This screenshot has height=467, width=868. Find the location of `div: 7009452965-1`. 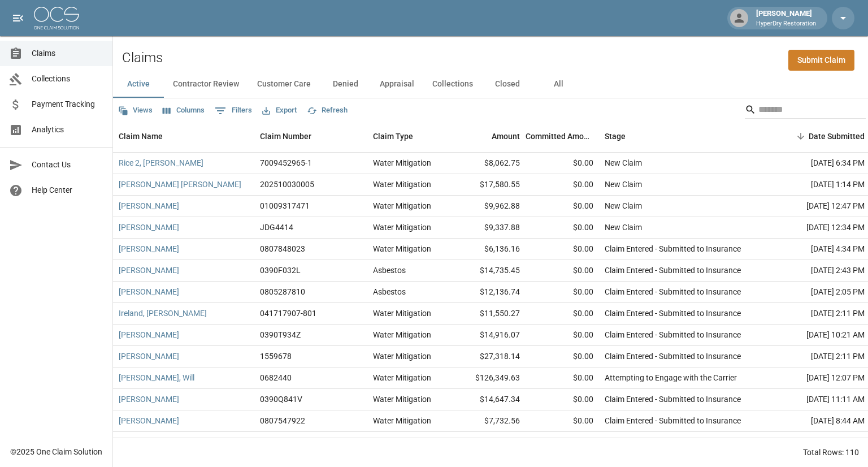

div: 7009452965-1 is located at coordinates (286, 163).